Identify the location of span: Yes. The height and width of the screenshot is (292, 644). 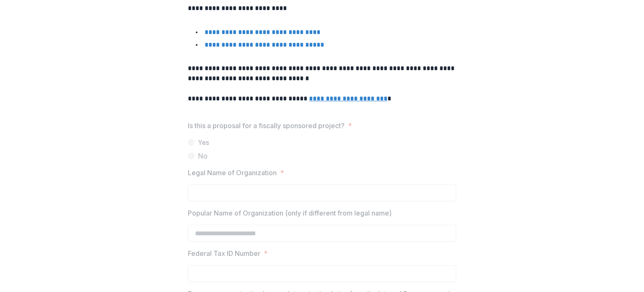
(203, 142).